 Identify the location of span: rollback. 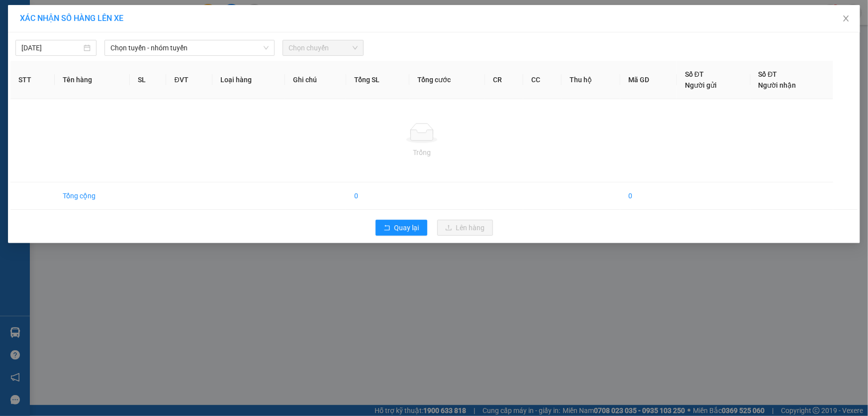
(387, 228).